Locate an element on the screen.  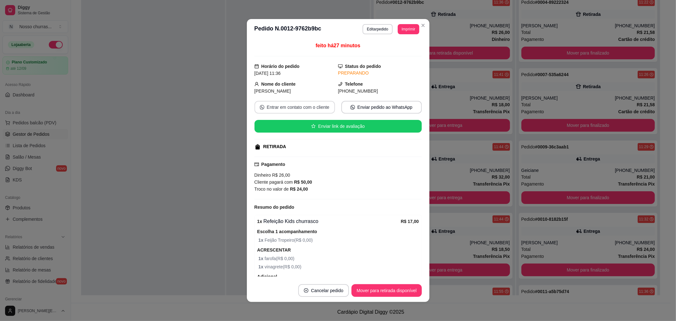
strong: R$ 24,00 is located at coordinates (299, 189).